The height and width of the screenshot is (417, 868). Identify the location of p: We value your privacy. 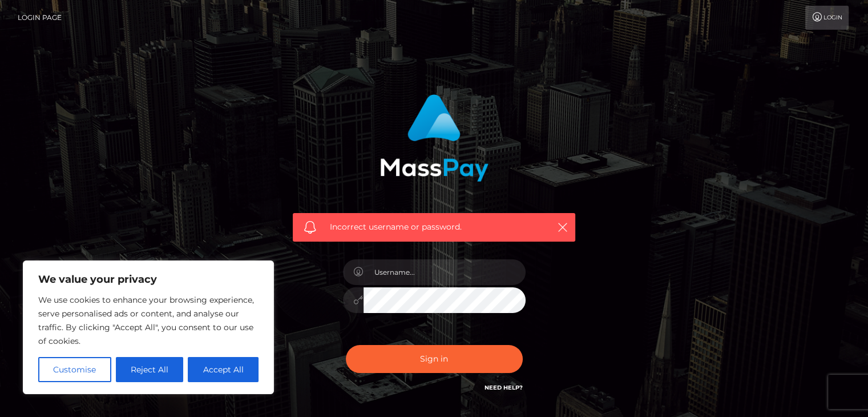
(148, 280).